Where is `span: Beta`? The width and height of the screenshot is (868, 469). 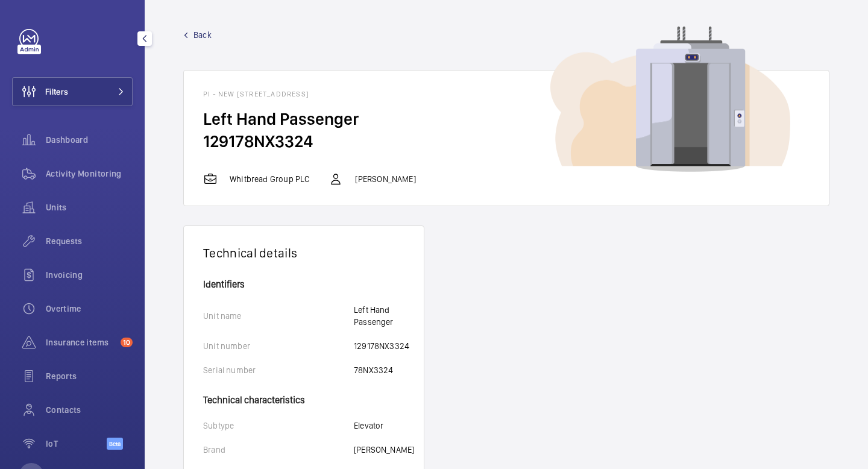
span: Beta is located at coordinates (114, 443).